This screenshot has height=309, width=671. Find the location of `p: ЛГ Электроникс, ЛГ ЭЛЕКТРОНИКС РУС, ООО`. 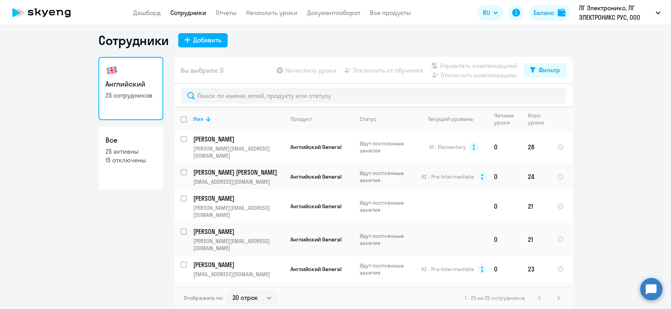

p: ЛГ Электроникс, ЛГ ЭЛЕКТРОНИКС РУС, ООО is located at coordinates (615, 13).